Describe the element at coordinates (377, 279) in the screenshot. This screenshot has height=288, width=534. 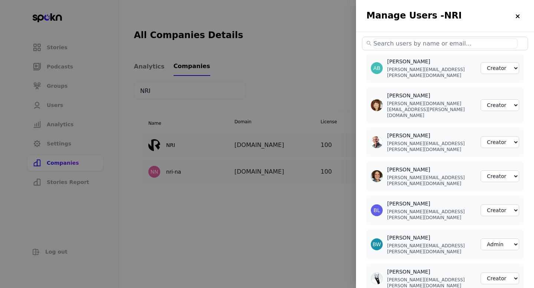
I see `img: user-1739483049285-890811.jpg` at that location.